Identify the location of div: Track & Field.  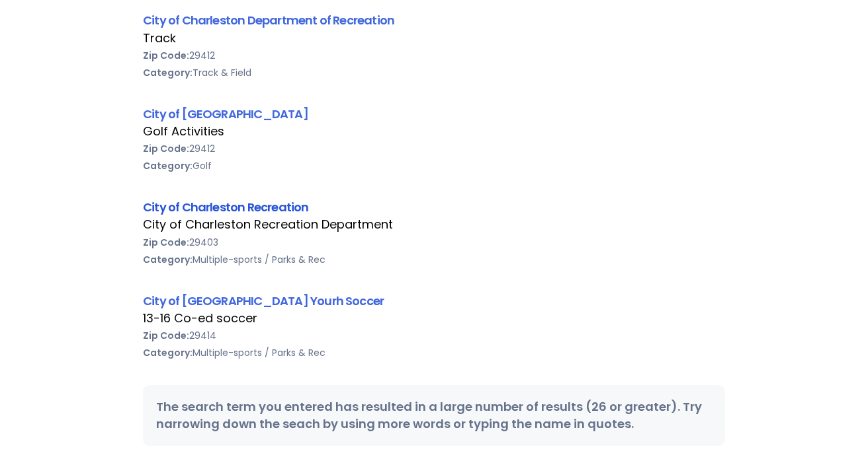
(434, 72).